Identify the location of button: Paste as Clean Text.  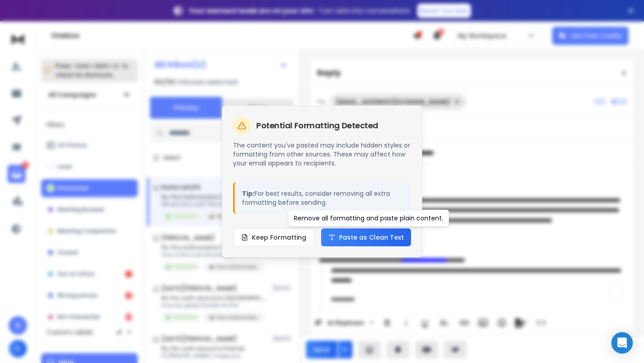
(366, 237).